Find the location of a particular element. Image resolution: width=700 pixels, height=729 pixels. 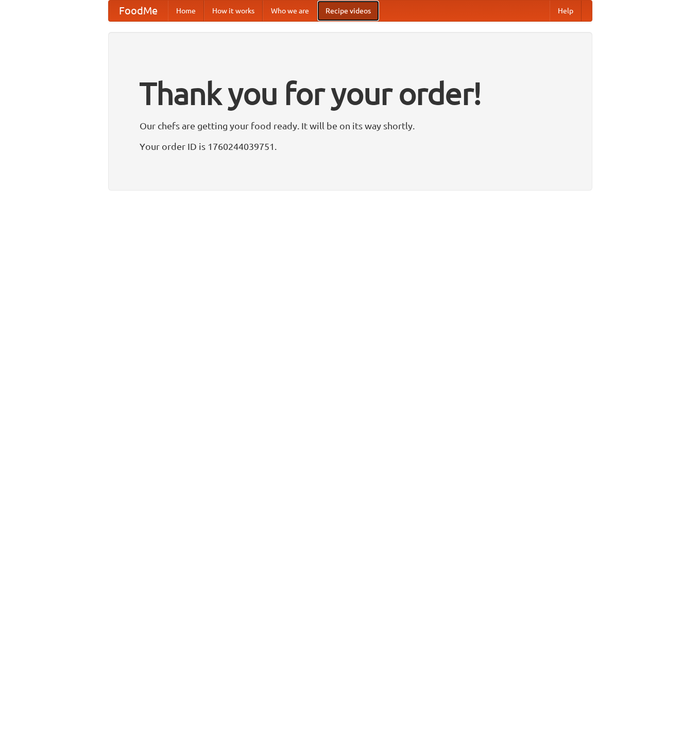

a: Home is located at coordinates (186, 10).